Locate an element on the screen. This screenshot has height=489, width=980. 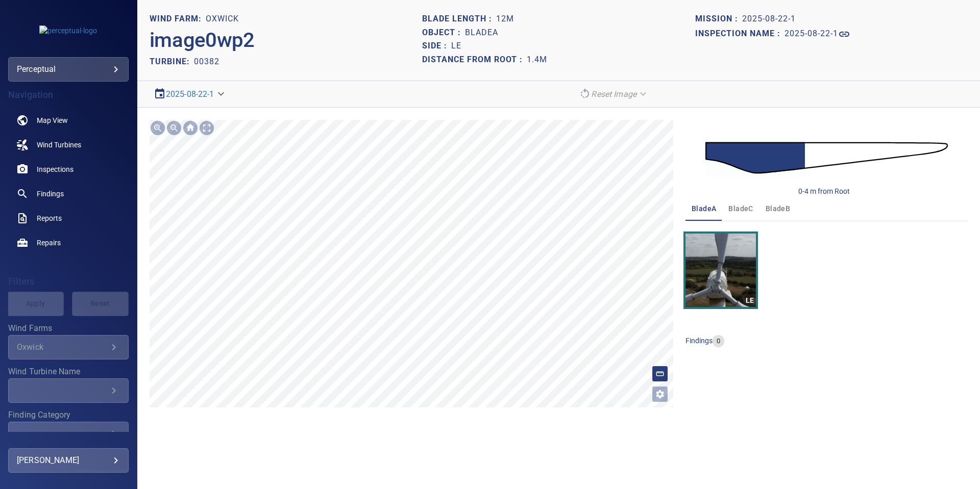
span: Findings is located at coordinates (50, 194).